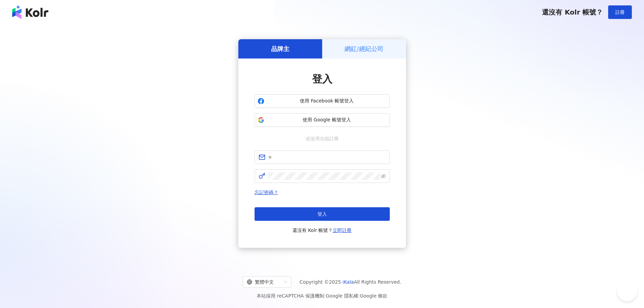  What do you see at coordinates (322, 101) in the screenshot?
I see `button: 使用 Facebook 帳號登入` at bounding box center [322, 101].